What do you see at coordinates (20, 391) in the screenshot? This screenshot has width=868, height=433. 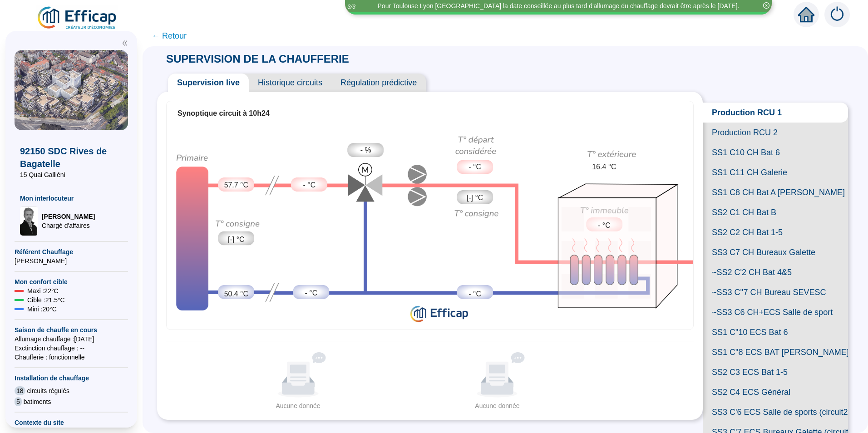 I see `span: 18` at bounding box center [20, 391].